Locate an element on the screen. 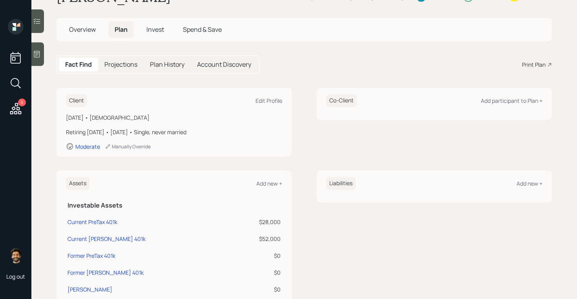  div: Print Plan is located at coordinates (534, 64).